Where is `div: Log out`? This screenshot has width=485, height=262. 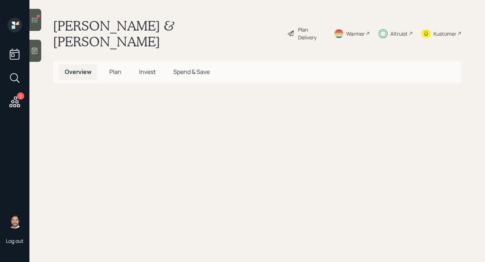
div: Log out is located at coordinates (15, 241).